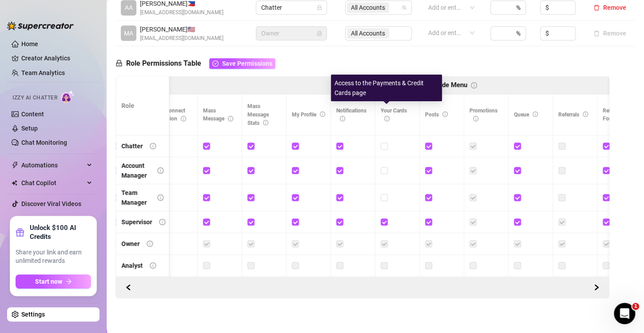 This screenshot has width=644, height=333. Describe the element at coordinates (635, 306) in the screenshot. I see `span: 1` at that location.